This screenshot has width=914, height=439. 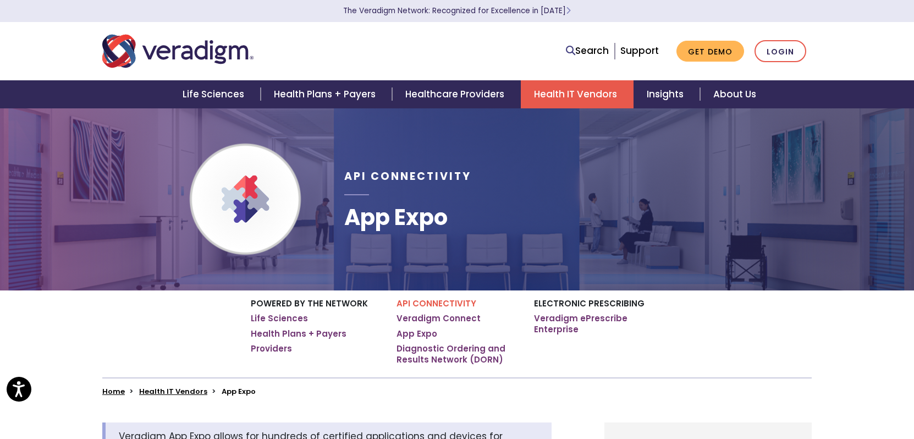 I want to click on a: App Expo, so click(x=417, y=334).